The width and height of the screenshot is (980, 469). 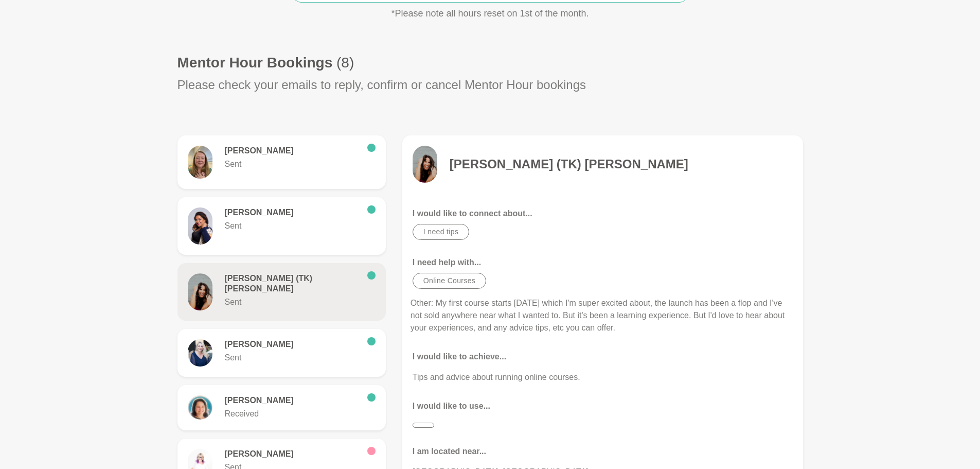 What do you see at coordinates (602, 451) in the screenshot?
I see `p: I am located near...` at bounding box center [602, 451].